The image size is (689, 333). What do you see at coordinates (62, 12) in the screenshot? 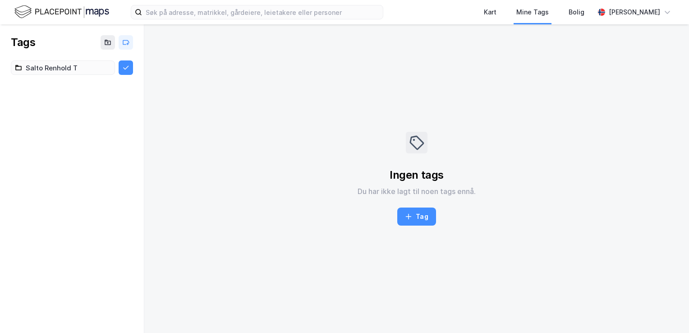
I see `img: logo.f888ab2527a4732fd821a326f86c7f29.svg` at bounding box center [62, 12].